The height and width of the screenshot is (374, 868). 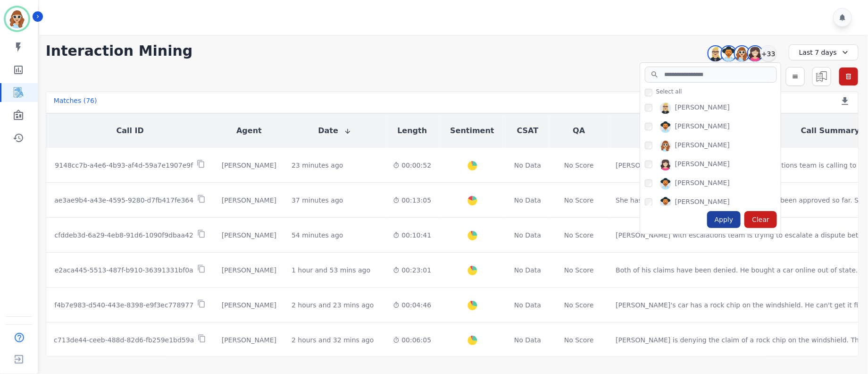 I want to click on button: Call ID, so click(x=130, y=131).